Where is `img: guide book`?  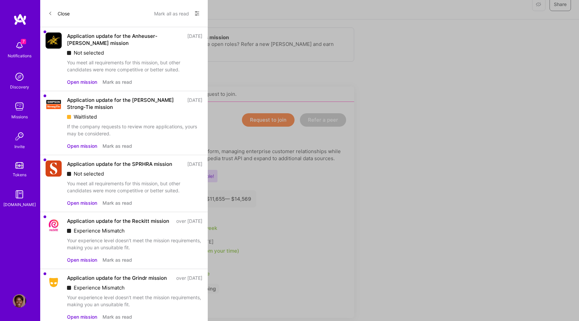
img: guide book is located at coordinates (19, 194).